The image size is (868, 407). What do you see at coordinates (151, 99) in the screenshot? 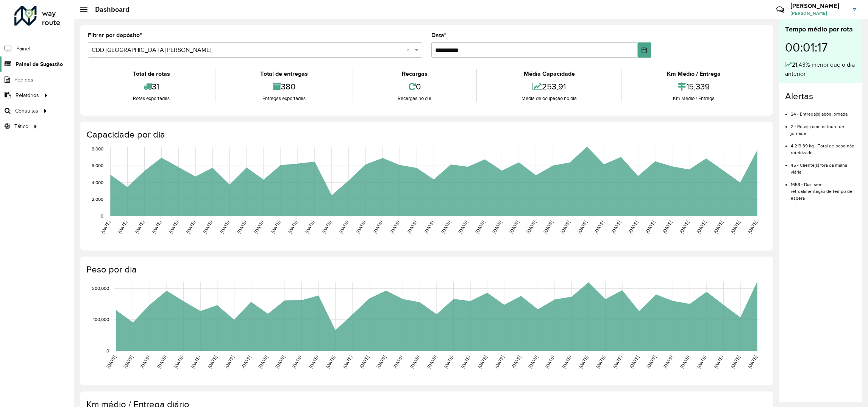
I see `div: Rotas exportadas` at bounding box center [151, 99].